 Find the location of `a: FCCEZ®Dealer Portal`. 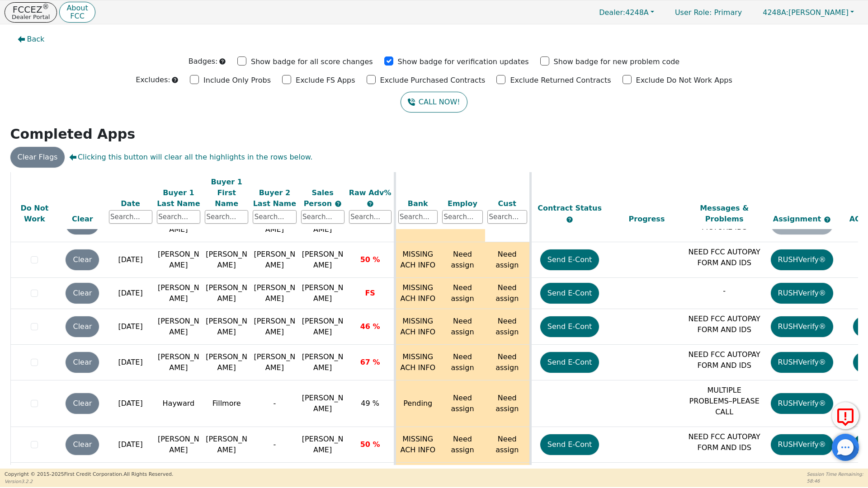

a: FCCEZ®Dealer Portal is located at coordinates (30, 12).